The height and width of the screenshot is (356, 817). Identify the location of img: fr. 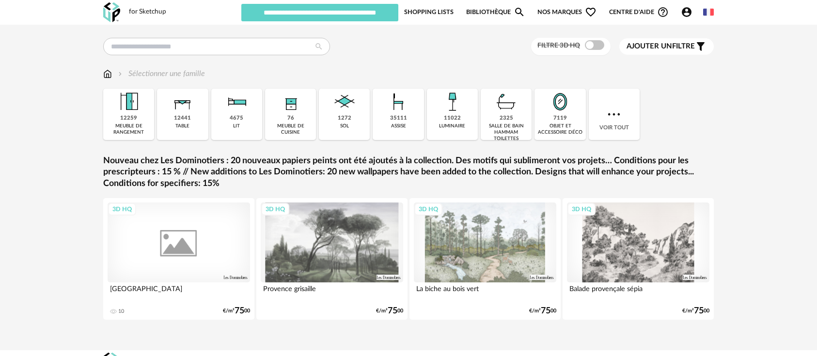
(708, 12).